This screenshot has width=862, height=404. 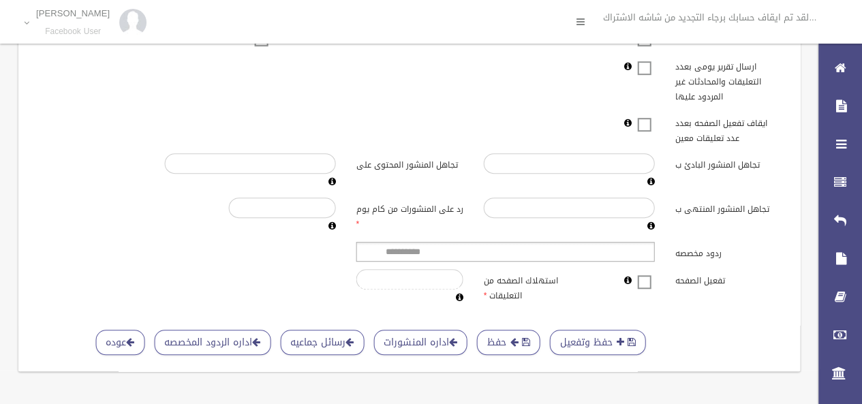 I want to click on a: رسائل جماعيه, so click(x=322, y=342).